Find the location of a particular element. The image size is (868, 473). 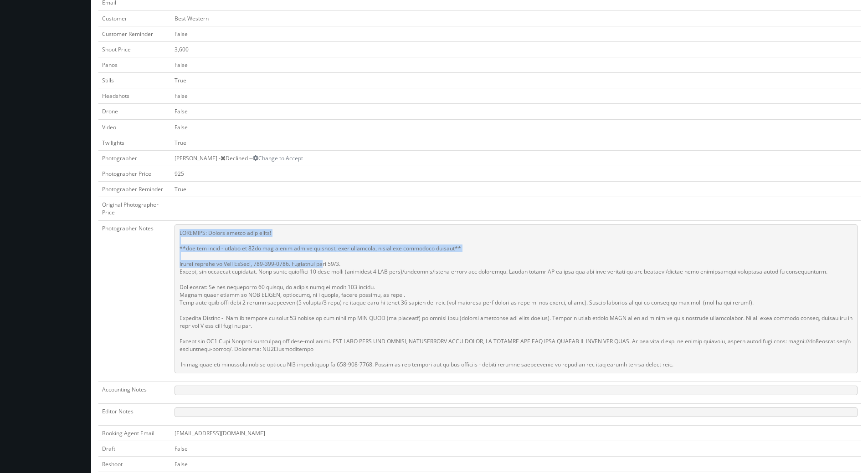

td: Photographer Notes is located at coordinates (134, 301).